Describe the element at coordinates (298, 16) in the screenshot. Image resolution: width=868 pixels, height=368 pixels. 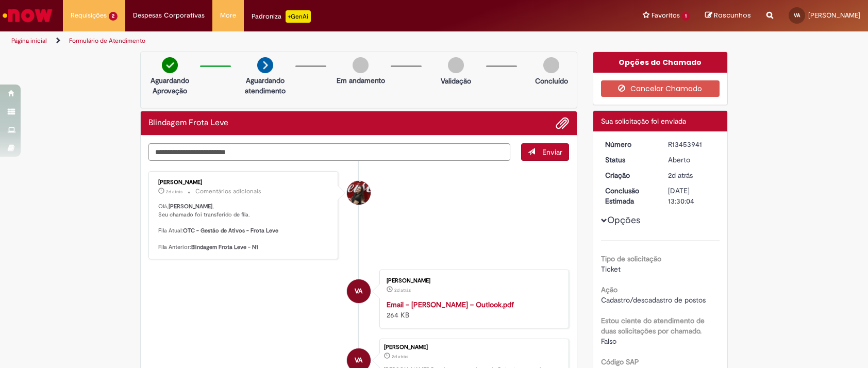
I see `p: +GenAi` at that location.